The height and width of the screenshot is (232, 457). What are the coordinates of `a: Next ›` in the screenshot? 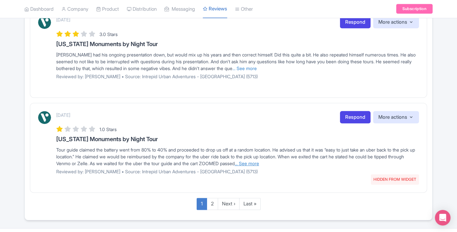 It's located at (228, 204).